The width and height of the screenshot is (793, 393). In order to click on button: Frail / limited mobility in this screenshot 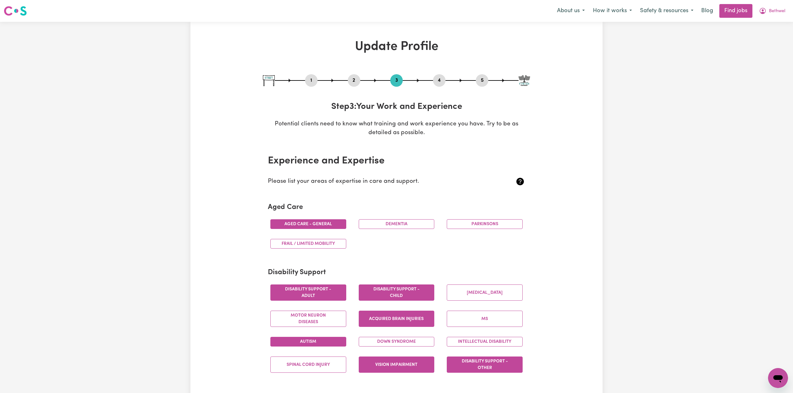, I will do `click(308, 244)`.